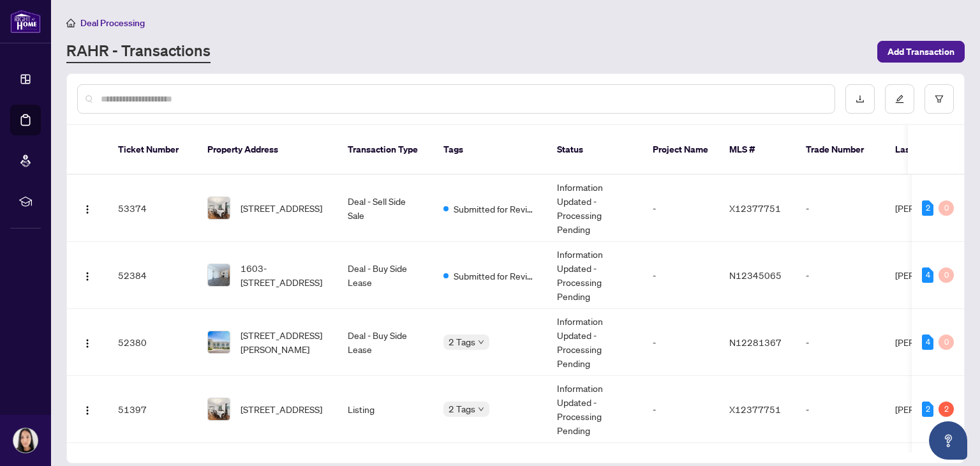 This screenshot has width=980, height=466. Describe the element at coordinates (758, 150) in the screenshot. I see `th: MLS #` at that location.